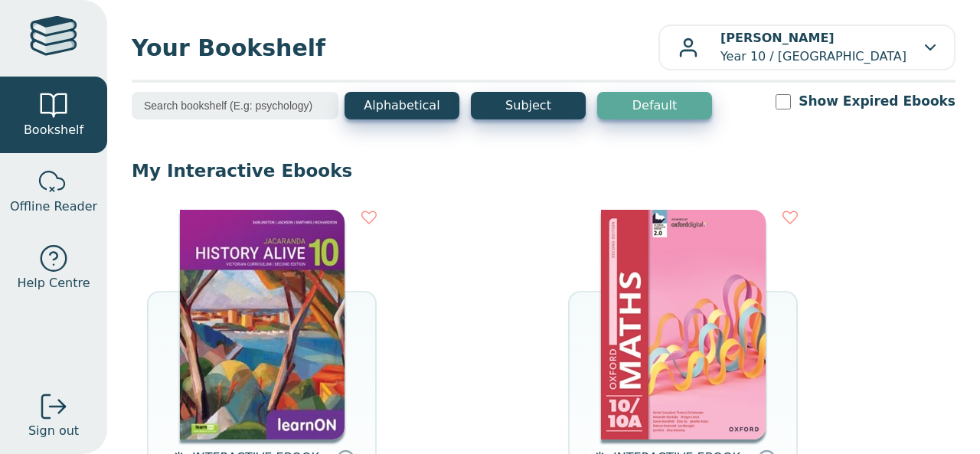 This screenshot has height=454, width=980. I want to click on button: Subject, so click(528, 106).